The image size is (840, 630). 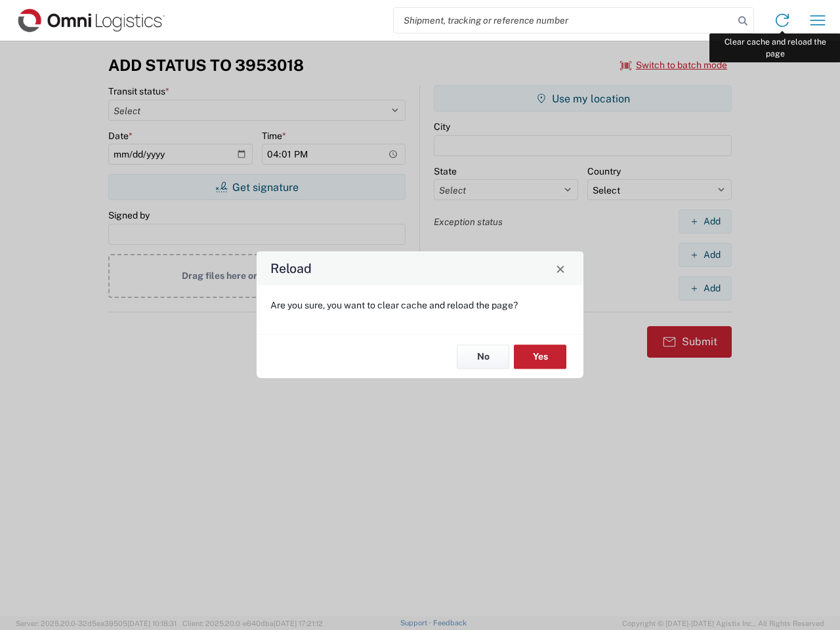 I want to click on h4: Reload, so click(x=290, y=269).